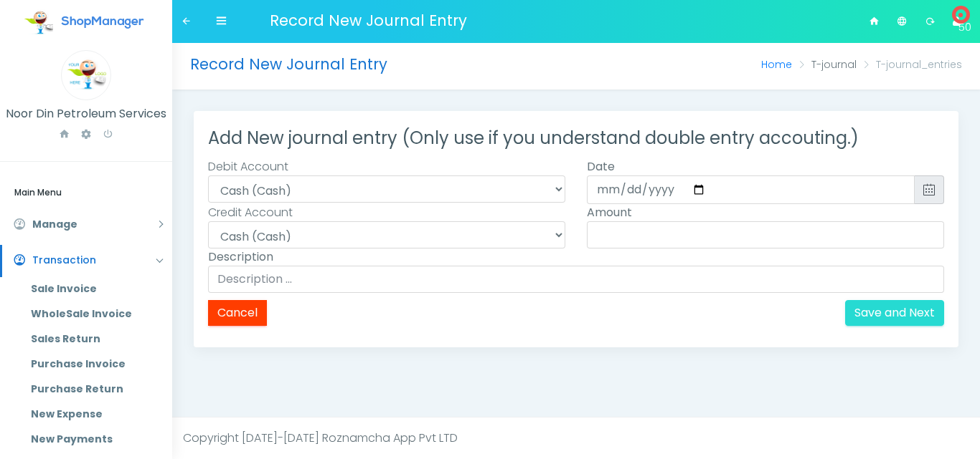 The height and width of the screenshot is (459, 980). I want to click on a: Cancel, so click(237, 313).